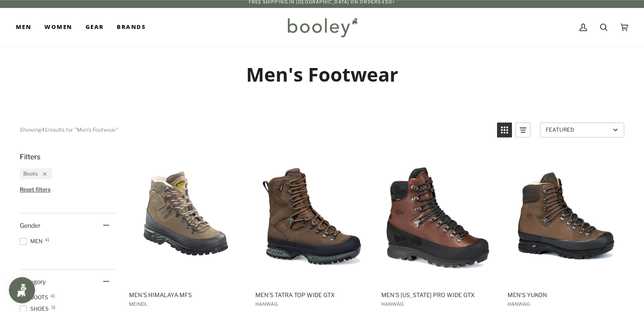  What do you see at coordinates (35, 189) in the screenshot?
I see `span: Reset filters` at bounding box center [35, 189].